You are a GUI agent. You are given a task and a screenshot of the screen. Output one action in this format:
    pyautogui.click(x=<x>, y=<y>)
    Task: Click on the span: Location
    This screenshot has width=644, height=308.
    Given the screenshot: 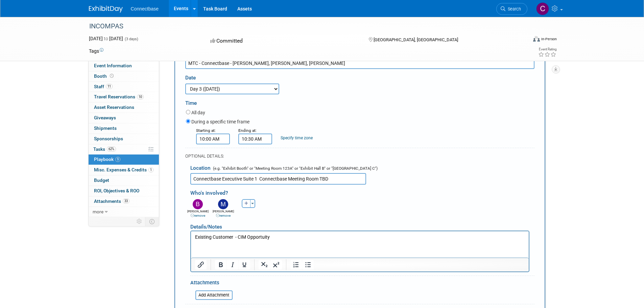 What is the action you would take?
    pyautogui.click(x=201, y=168)
    